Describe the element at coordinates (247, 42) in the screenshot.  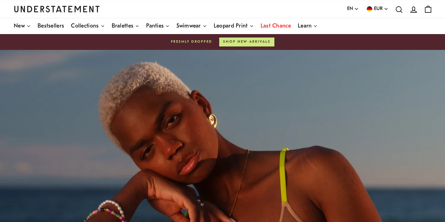
I see `button: Shop new arrivals` at that location.